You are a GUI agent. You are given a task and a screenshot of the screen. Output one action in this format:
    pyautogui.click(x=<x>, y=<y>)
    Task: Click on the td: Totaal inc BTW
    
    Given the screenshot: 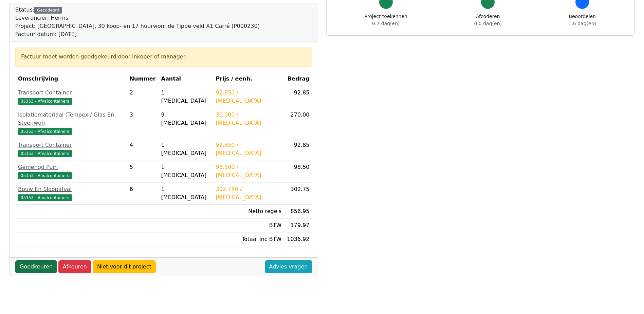 What is the action you would take?
    pyautogui.click(x=248, y=239)
    